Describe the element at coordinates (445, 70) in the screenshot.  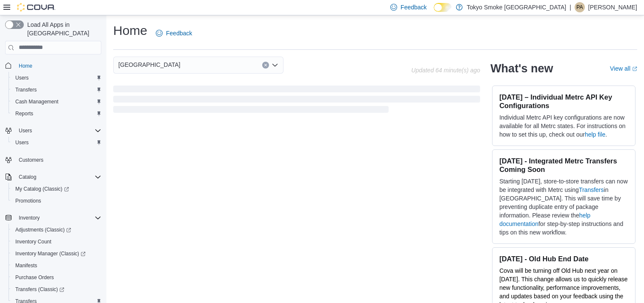
I see `p: Updated 64 minute(s) ago` at that location.